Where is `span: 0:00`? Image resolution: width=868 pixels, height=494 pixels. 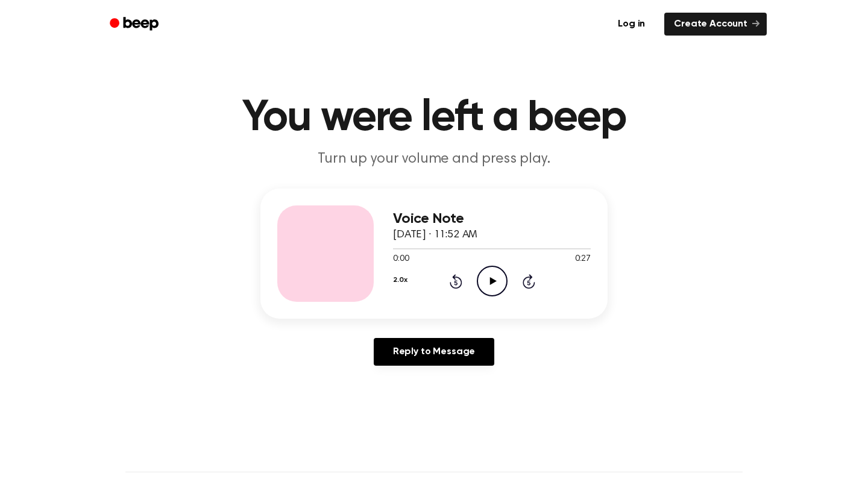 span: 0:00 is located at coordinates (401, 259).